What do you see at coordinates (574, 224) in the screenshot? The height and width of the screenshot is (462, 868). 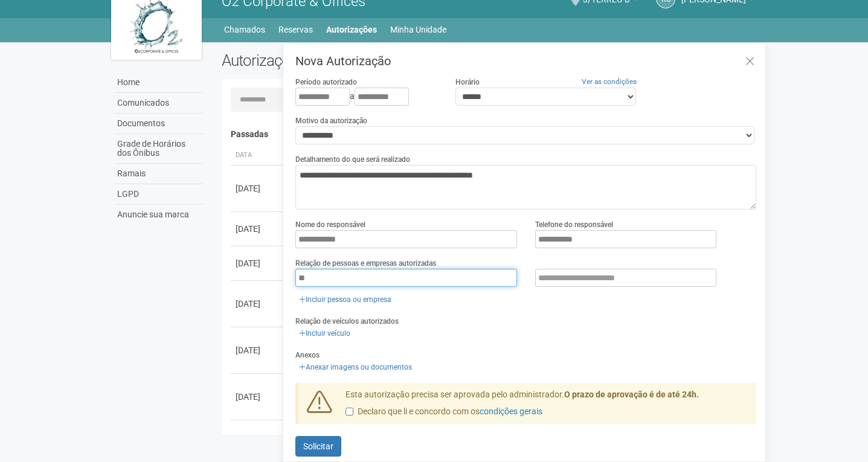 I see `label: Telefone do responsável` at bounding box center [574, 224].